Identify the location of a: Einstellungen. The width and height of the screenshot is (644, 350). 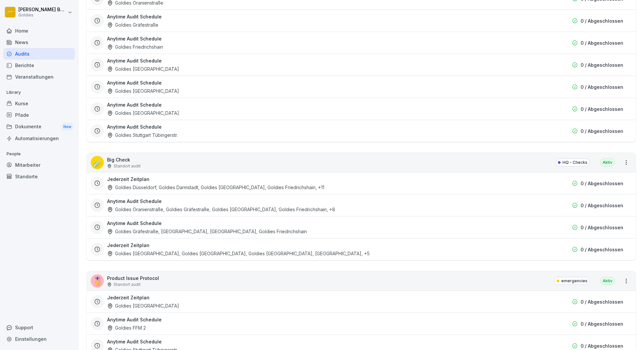
(39, 339).